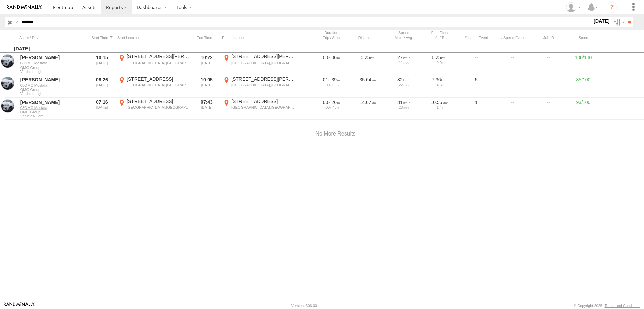 This screenshot has height=309, width=644. What do you see at coordinates (336, 102) in the screenshot?
I see `span: 26` at bounding box center [336, 102].